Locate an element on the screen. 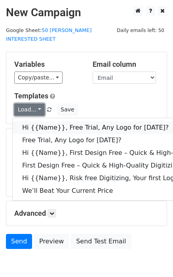 The width and height of the screenshot is (173, 277). a: Send is located at coordinates (19, 242).